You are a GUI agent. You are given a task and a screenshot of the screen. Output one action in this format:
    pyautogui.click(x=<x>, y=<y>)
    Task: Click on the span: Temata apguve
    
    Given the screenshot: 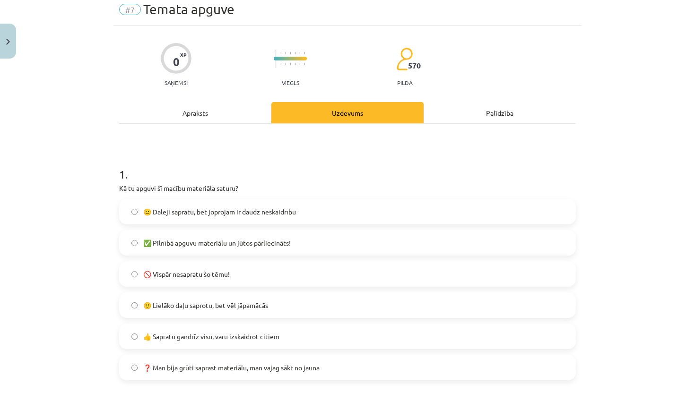 What is the action you would take?
    pyautogui.click(x=189, y=9)
    